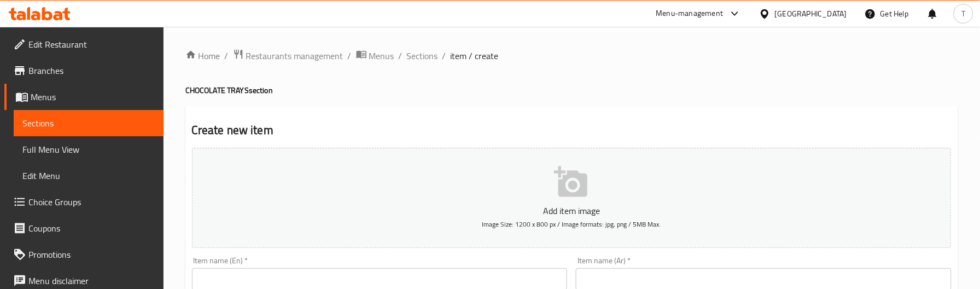 The image size is (980, 289). What do you see at coordinates (690, 14) in the screenshot?
I see `div: Menu-management` at bounding box center [690, 14].